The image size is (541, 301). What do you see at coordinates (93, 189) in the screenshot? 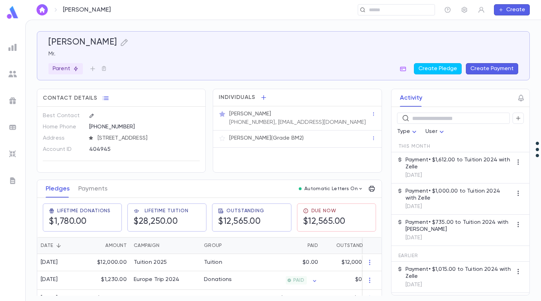
I see `button: Payments` at bounding box center [93, 189].